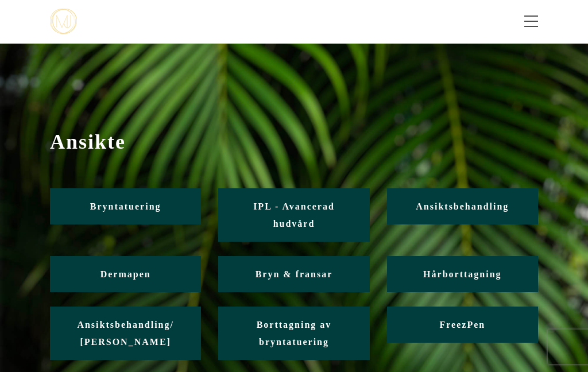  What do you see at coordinates (294, 274) in the screenshot?
I see `a: Bryn & fransar` at bounding box center [294, 274].